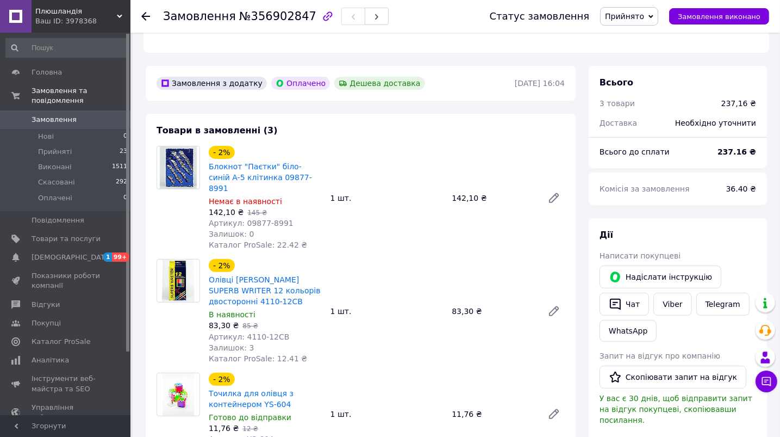 This screenshot has width=780, height=437. What do you see at coordinates (212, 83) in the screenshot?
I see `div: Замовлення з додатку` at bounding box center [212, 83].